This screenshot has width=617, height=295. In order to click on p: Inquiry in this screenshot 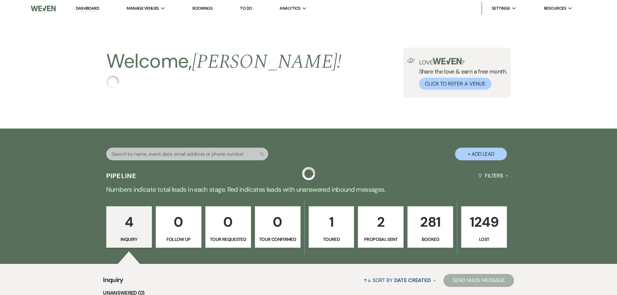, I will do `click(129, 239)`.